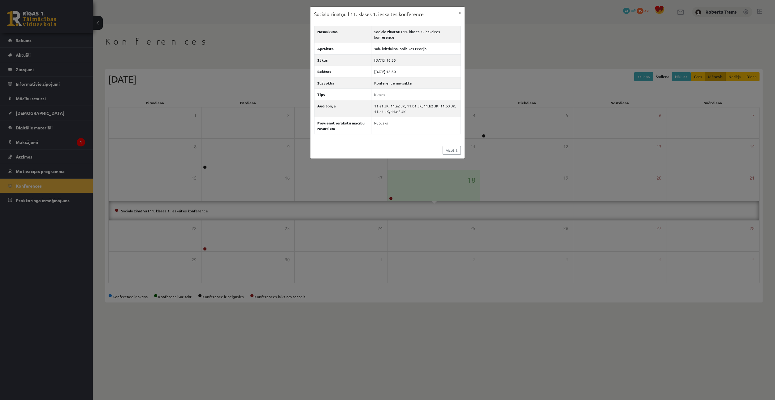  What do you see at coordinates (452, 150) in the screenshot?
I see `a: Aizvērt` at bounding box center [452, 150].